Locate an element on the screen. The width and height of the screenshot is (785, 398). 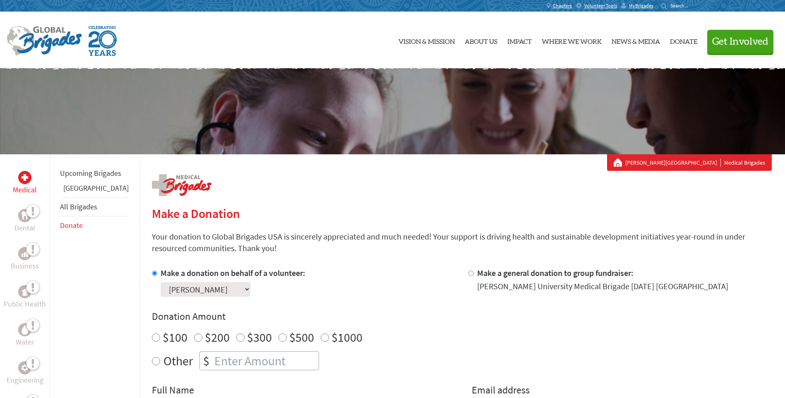
div: Business is located at coordinates (25, 254).